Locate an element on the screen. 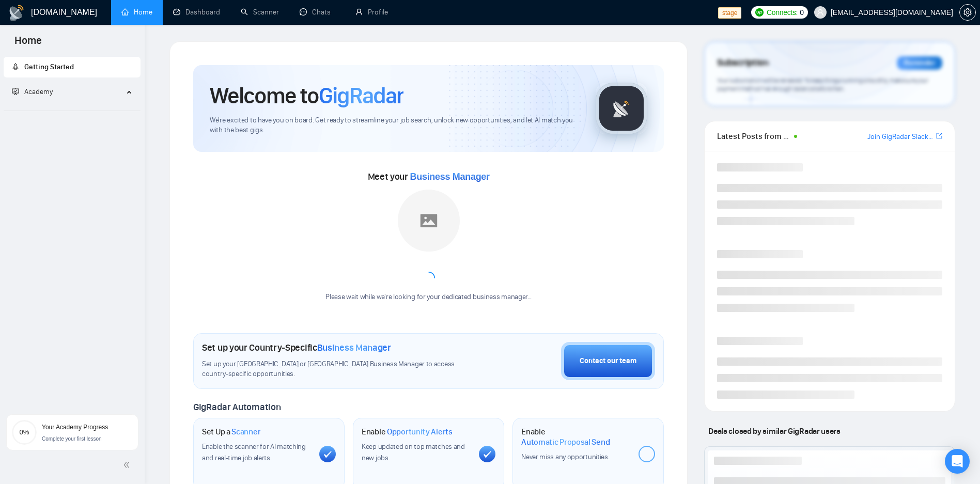  span: GigRadar is located at coordinates (361, 95).